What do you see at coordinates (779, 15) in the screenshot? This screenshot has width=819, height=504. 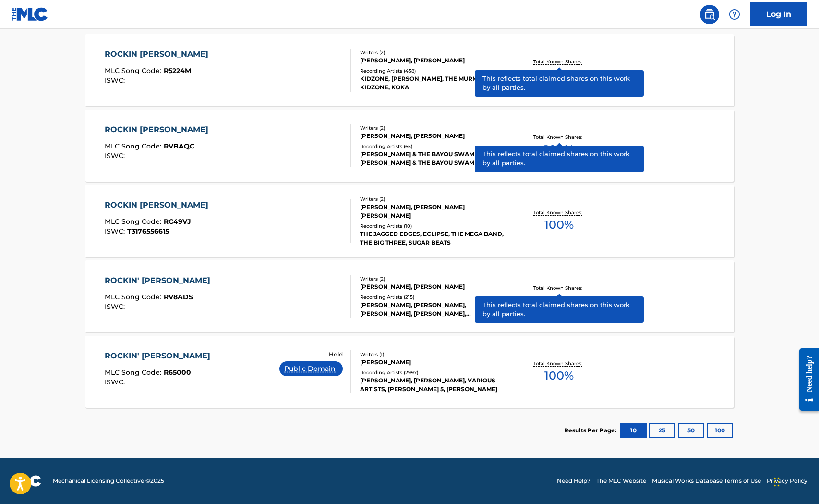 I see `a: Log In` at bounding box center [779, 15].